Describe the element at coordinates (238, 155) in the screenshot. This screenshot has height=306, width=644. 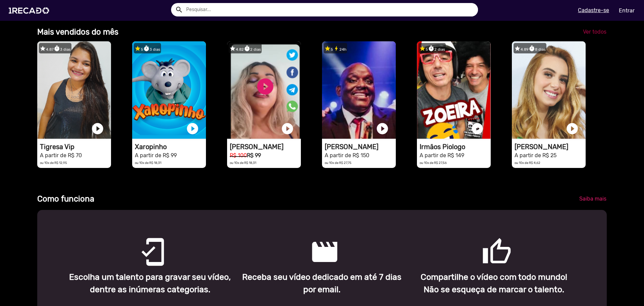
I see `small: R$ 100` at that location.